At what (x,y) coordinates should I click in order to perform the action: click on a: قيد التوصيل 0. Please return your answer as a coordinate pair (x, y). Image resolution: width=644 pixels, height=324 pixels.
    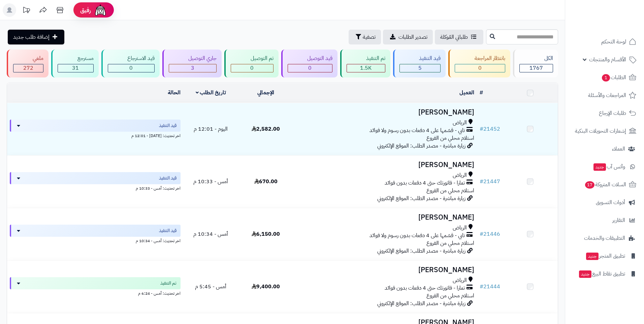
    Looking at the image, I should click on (309, 63).